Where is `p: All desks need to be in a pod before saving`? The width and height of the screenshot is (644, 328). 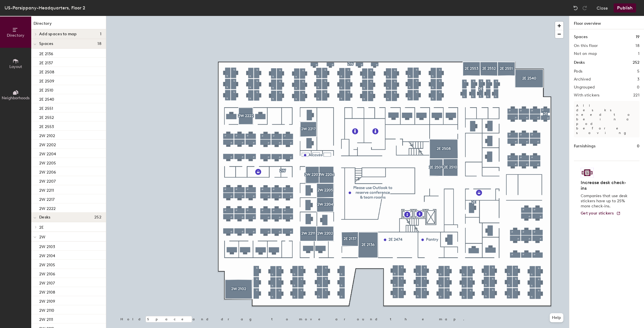 p: All desks need to be in a pod before saving is located at coordinates (606, 119).